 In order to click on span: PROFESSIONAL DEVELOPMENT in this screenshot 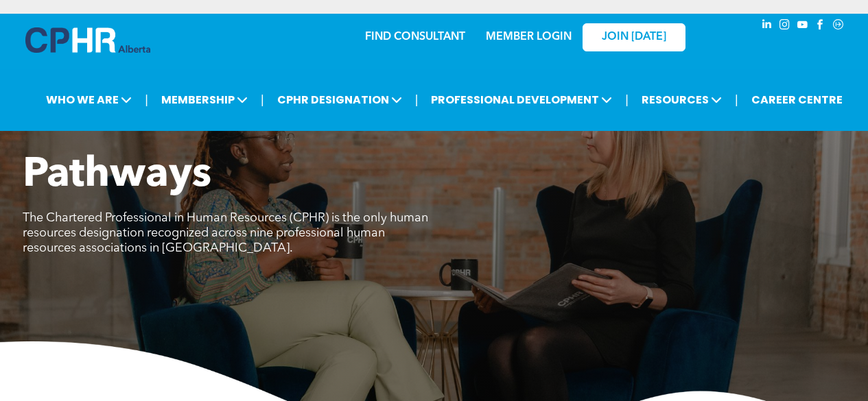, I will do `click(521, 100)`.